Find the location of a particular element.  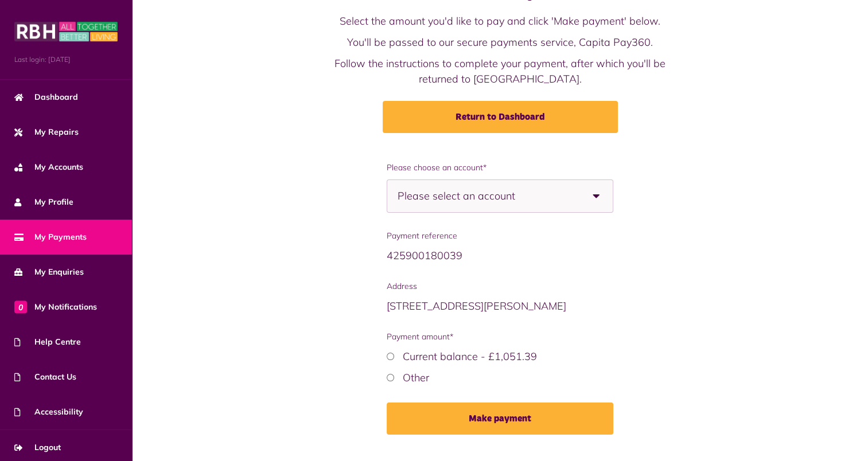

span: Payment reference is located at coordinates (500, 235).